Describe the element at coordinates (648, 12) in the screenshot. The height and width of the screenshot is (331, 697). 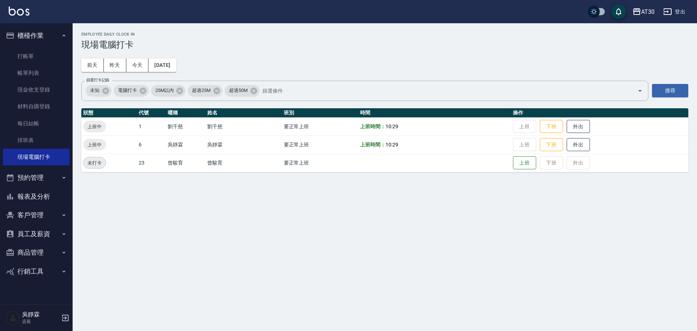
I see `div: AT30` at that location.